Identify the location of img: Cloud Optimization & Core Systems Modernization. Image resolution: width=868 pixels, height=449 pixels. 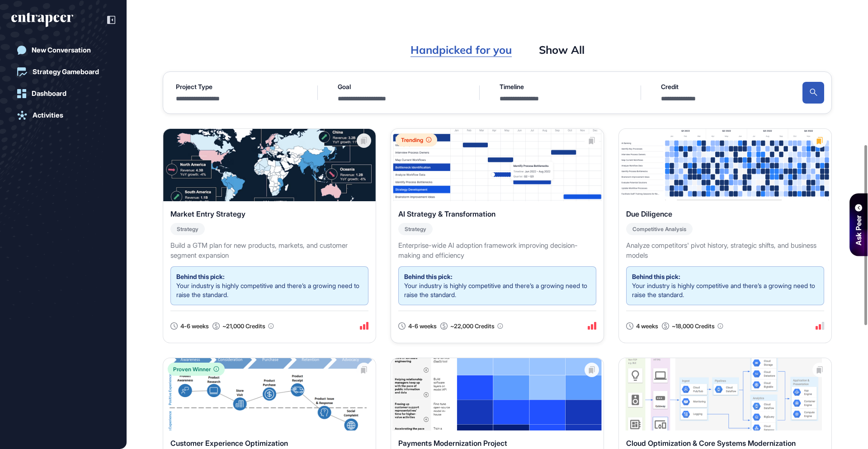
(725, 394).